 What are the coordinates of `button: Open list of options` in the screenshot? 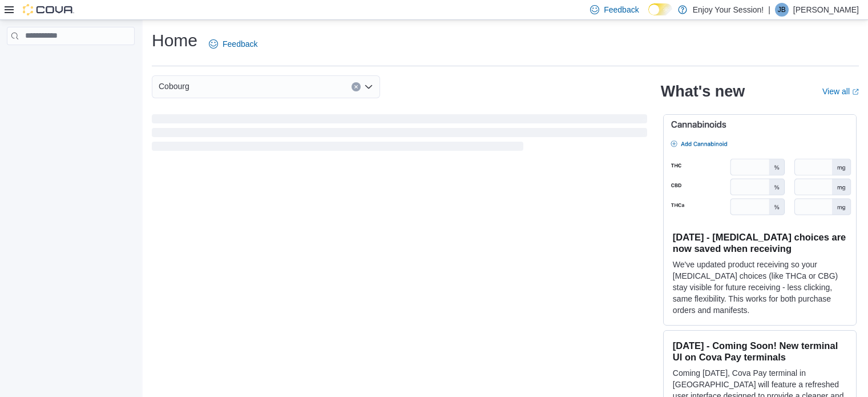 It's located at (369, 86).